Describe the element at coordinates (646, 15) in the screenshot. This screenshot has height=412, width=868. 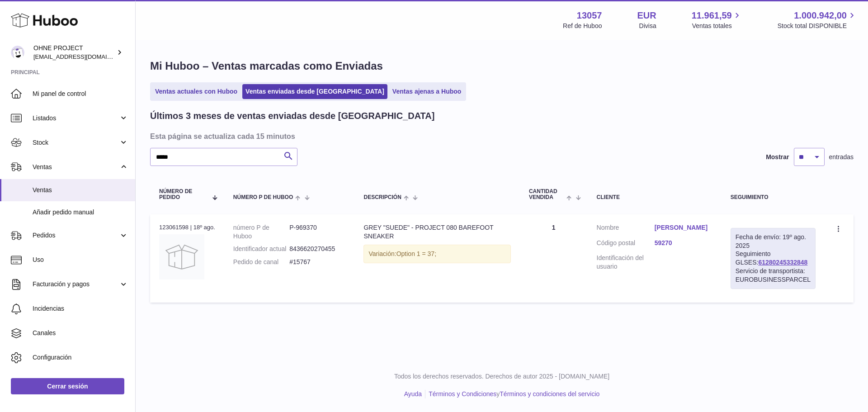
I see `strong: EUR` at that location.